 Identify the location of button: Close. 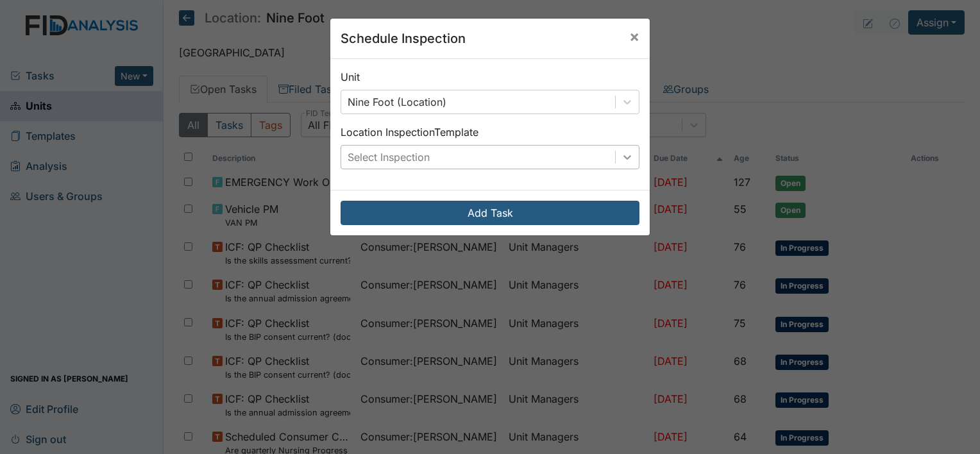
(635, 37).